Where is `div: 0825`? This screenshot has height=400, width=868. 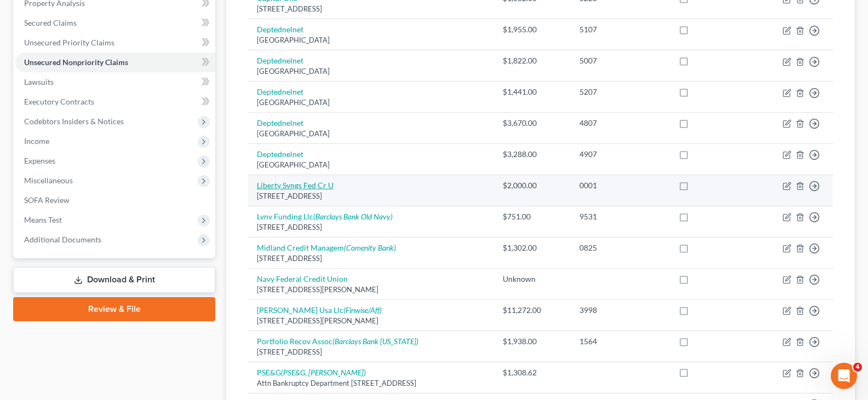 div: 0825 is located at coordinates (620, 248).